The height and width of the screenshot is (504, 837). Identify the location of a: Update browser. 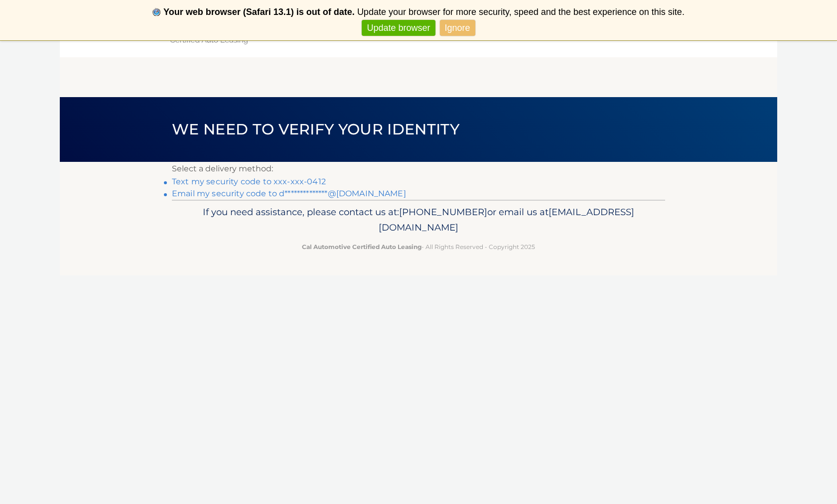
(398, 28).